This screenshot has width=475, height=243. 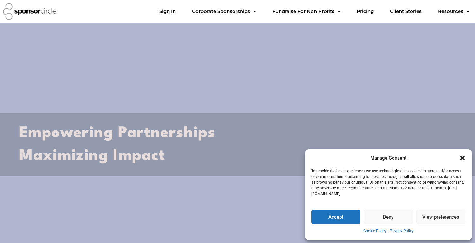 I want to click on button: Deny, so click(x=388, y=217).